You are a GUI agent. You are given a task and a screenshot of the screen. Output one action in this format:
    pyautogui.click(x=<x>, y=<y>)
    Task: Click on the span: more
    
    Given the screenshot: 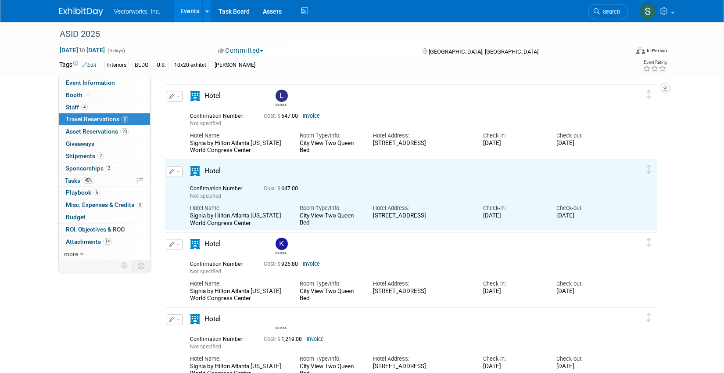 What is the action you would take?
    pyautogui.click(x=71, y=254)
    